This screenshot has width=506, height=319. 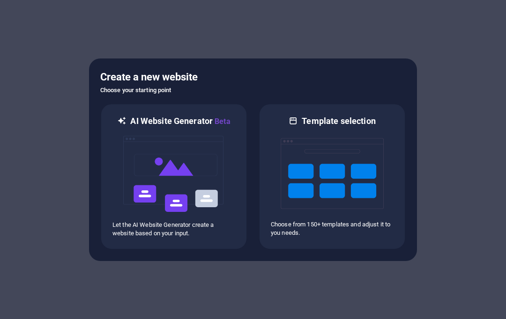 What do you see at coordinates (174, 177) in the screenshot?
I see `div: AI Website GeneratorBetaaiLet the AI Website Generator create a website based on your input.` at bounding box center [174, 177].